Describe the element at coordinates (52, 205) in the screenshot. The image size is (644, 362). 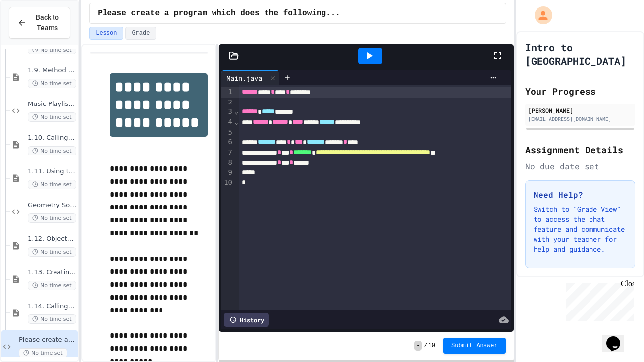
I see `span: Geometry Solver Pro` at that location.